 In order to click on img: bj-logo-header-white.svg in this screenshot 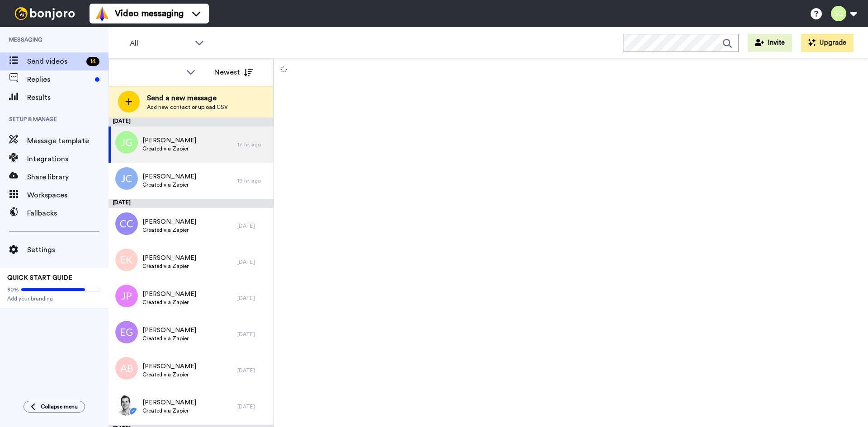, I will do `click(45, 14)`.